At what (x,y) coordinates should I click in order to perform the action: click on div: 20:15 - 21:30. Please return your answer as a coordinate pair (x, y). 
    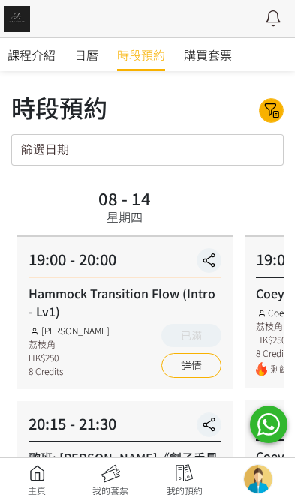
    Looking at the image, I should click on (125, 428).